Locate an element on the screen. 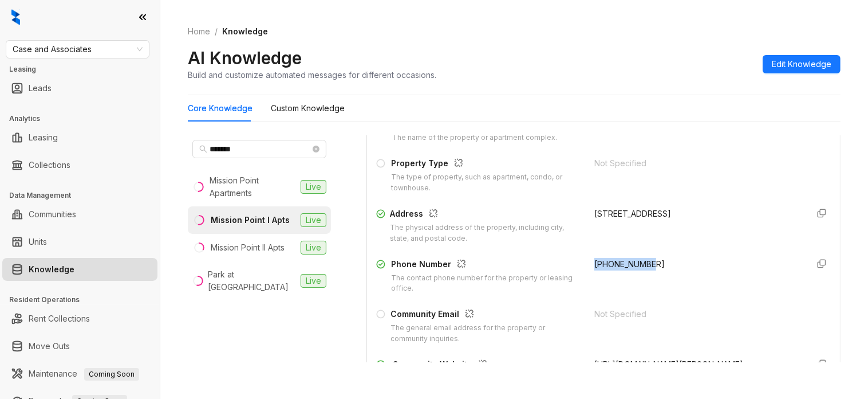 Image resolution: width=868 pixels, height=399 pixels. a: Collections is located at coordinates (49, 165).